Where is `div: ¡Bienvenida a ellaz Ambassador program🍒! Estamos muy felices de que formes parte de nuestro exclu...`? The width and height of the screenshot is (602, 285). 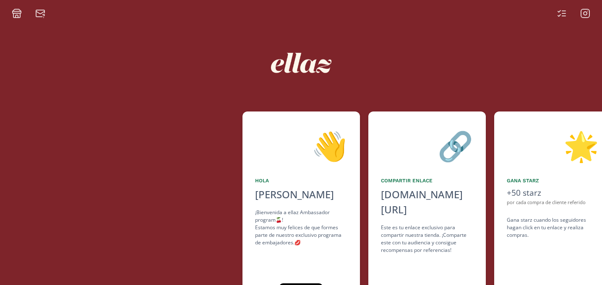
div: ¡Bienvenida a ellaz Ambassador program🍒! Estamos muy felices de que formes parte de nuestro exclu... is located at coordinates (301, 228).